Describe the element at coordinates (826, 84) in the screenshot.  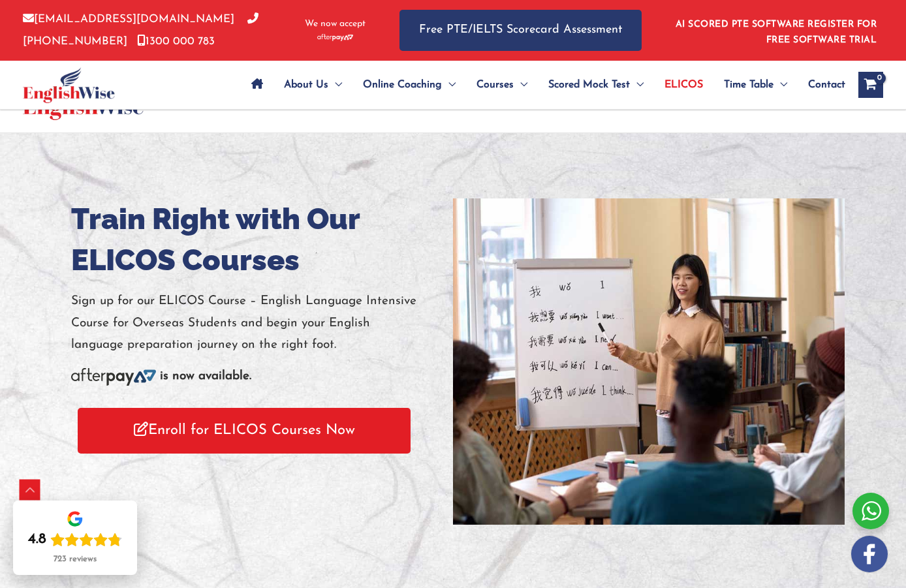
I see `span: Contact` at that location.